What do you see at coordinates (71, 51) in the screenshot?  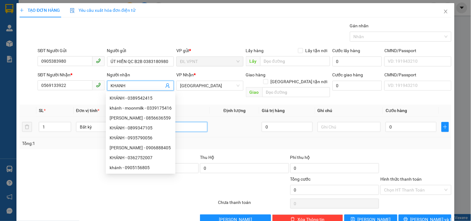 I see `div: SĐT Người Gửi` at bounding box center [71, 51].